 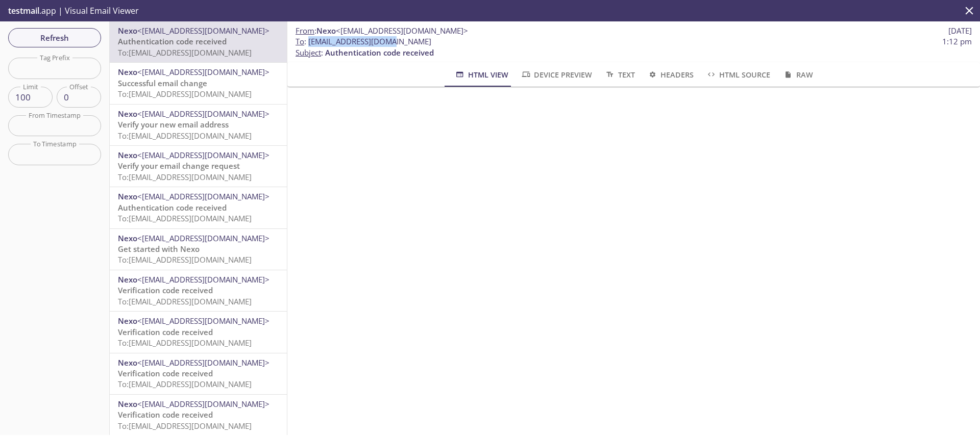 I want to click on span: Subject, so click(x=308, y=52).